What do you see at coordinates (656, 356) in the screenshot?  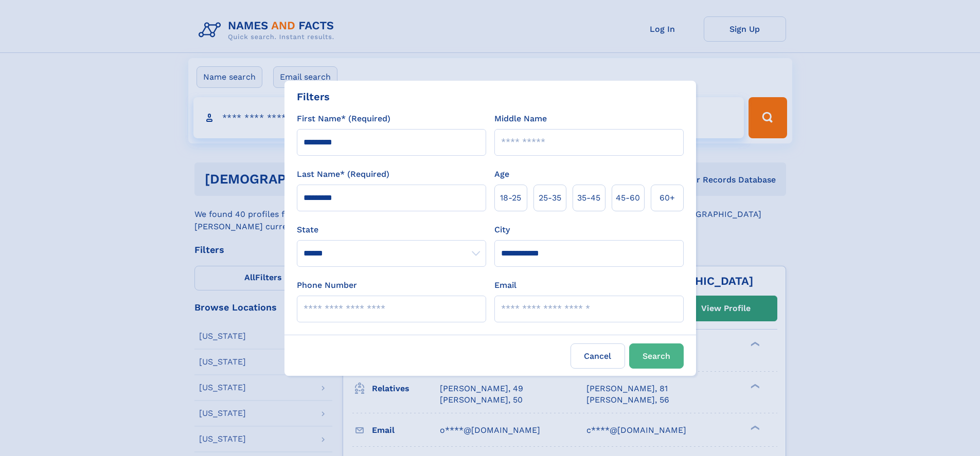 I see `button: Search` at bounding box center [656, 356].